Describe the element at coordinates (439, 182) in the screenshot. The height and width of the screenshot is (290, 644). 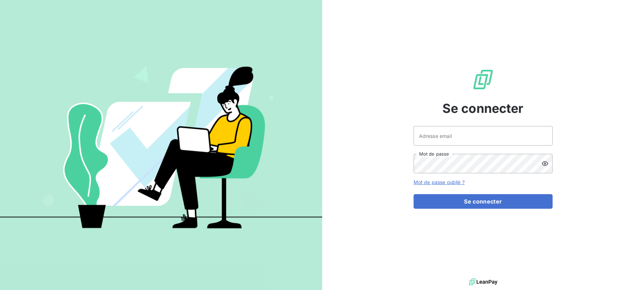
I see `a: Mot de passe oublié ?` at that location.